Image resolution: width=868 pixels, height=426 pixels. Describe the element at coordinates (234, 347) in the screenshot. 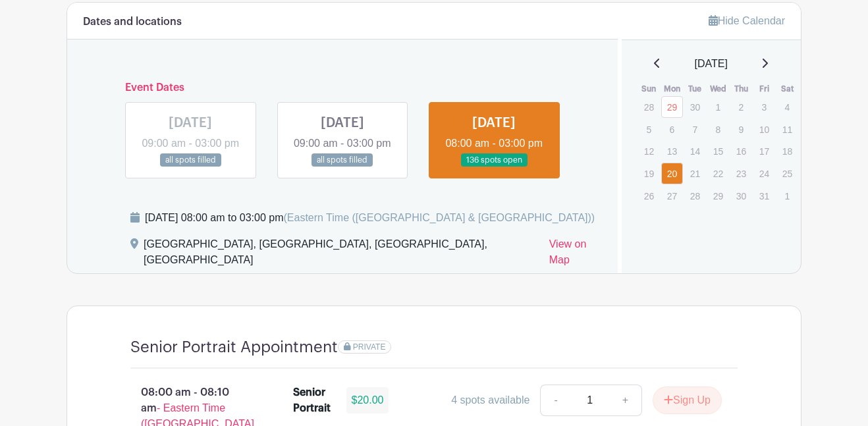

I see `h4: Senior Portrait Appointment` at that location.